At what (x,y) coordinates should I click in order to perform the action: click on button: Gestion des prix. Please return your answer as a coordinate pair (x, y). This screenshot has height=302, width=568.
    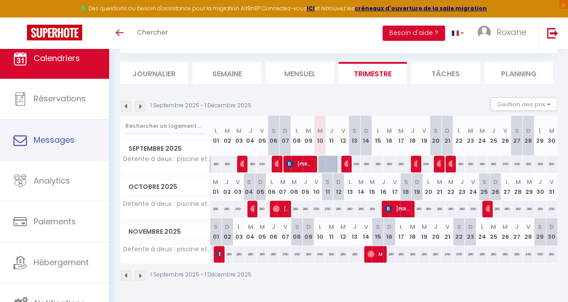
    Looking at the image, I should click on (523, 104).